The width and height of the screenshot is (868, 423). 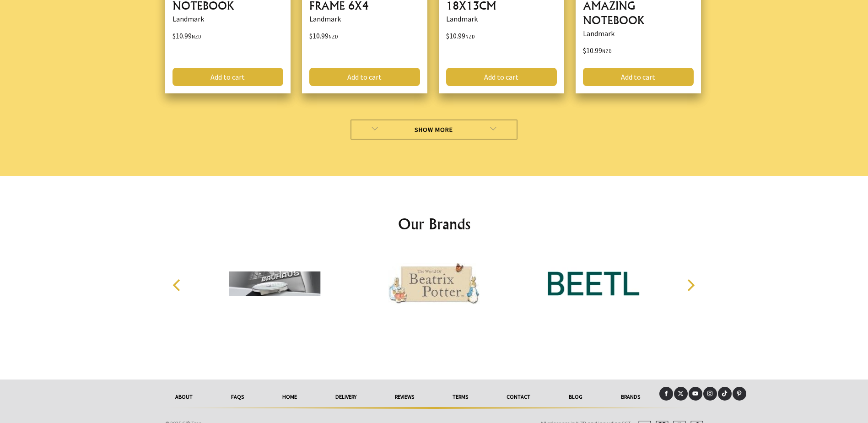 What do you see at coordinates (739, 394) in the screenshot?
I see `a: Pinterest` at bounding box center [739, 394].